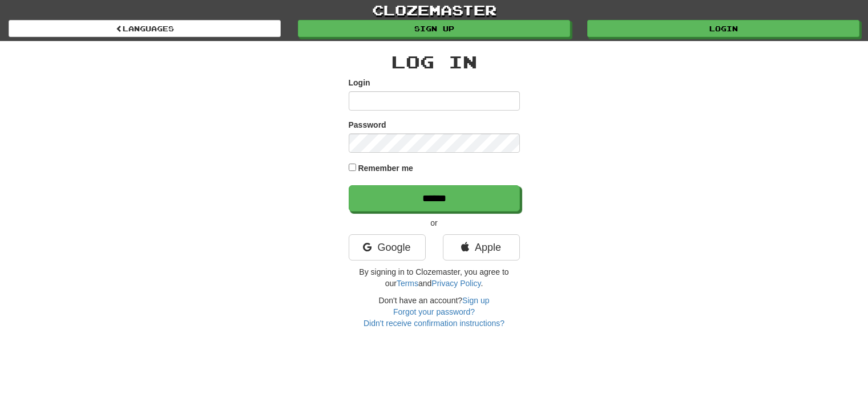 This screenshot has height=407, width=868. Describe the element at coordinates (433, 312) in the screenshot. I see `a: Forgot your password?` at that location.